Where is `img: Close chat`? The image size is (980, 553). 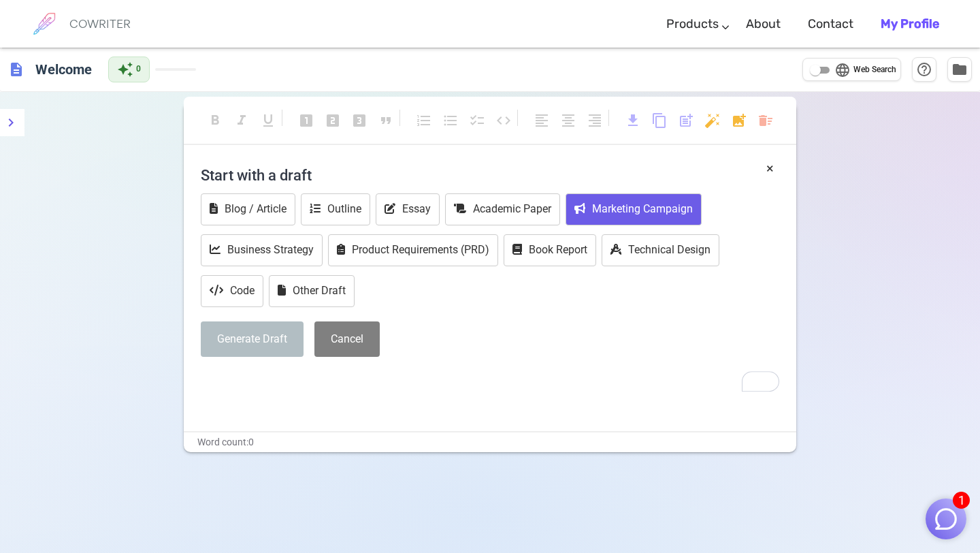
img: Close chat is located at coordinates (946, 519).